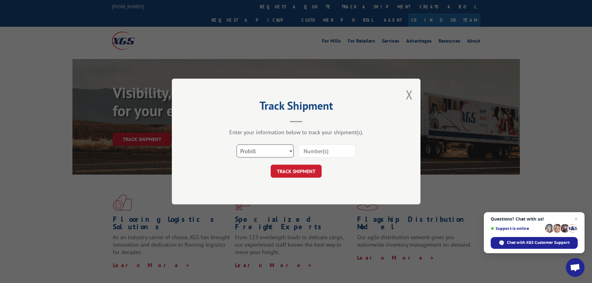 The image size is (592, 283). Describe the element at coordinates (575, 267) in the screenshot. I see `div: Open chat` at that location.